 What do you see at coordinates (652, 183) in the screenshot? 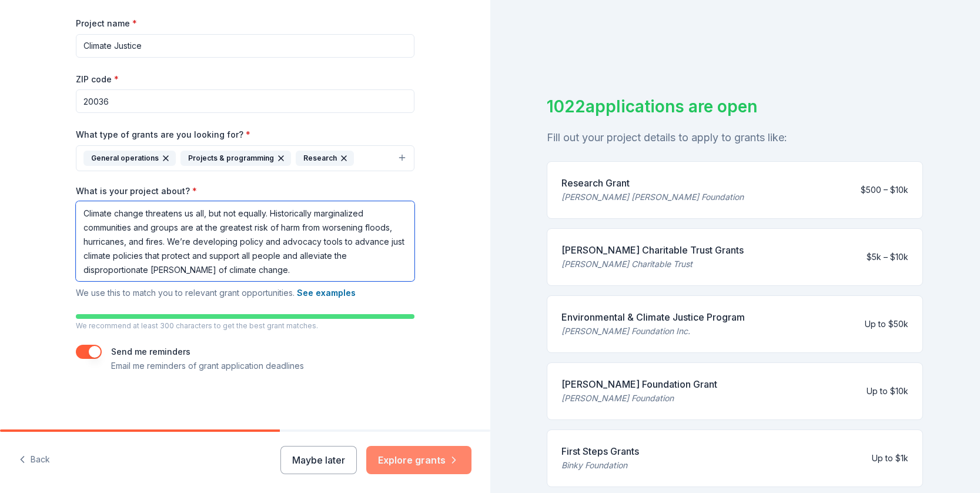
I see `div: Research Grant` at bounding box center [652, 183].